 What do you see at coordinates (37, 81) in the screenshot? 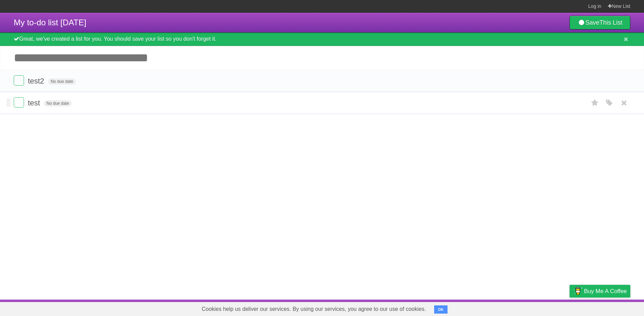
I see `span: test2` at bounding box center [37, 81].